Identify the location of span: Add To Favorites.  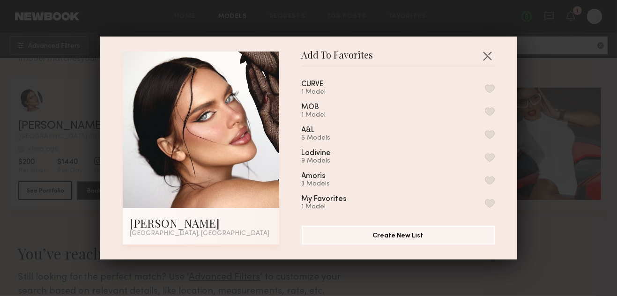
(337, 59).